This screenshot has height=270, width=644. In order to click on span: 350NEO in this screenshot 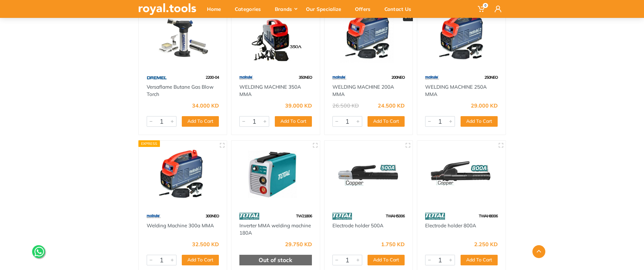, I will do `click(305, 77)`.